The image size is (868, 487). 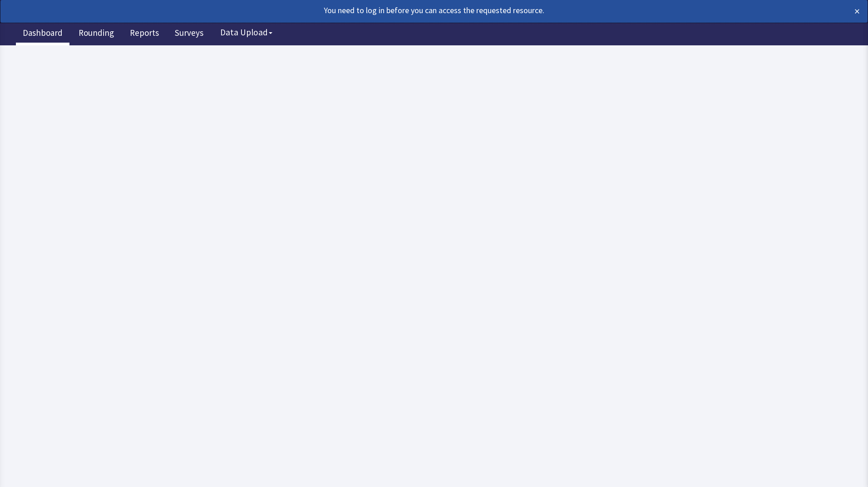 I want to click on div: You need to log in before you can access the requested resource., so click(x=392, y=10).